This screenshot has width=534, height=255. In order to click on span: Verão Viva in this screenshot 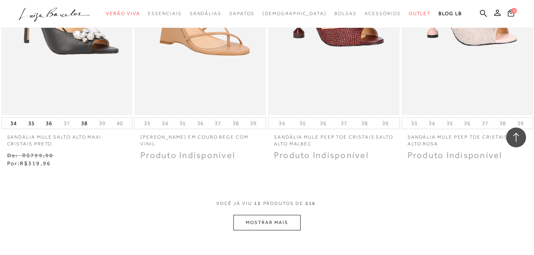, I will do `click(123, 14)`.